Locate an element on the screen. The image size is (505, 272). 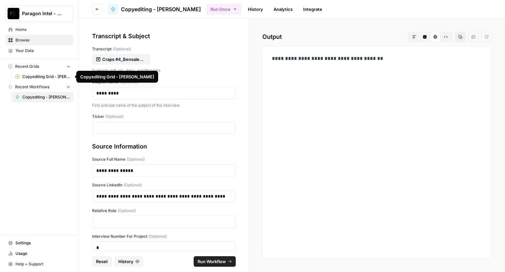
a: Integrate is located at coordinates (313, 9).